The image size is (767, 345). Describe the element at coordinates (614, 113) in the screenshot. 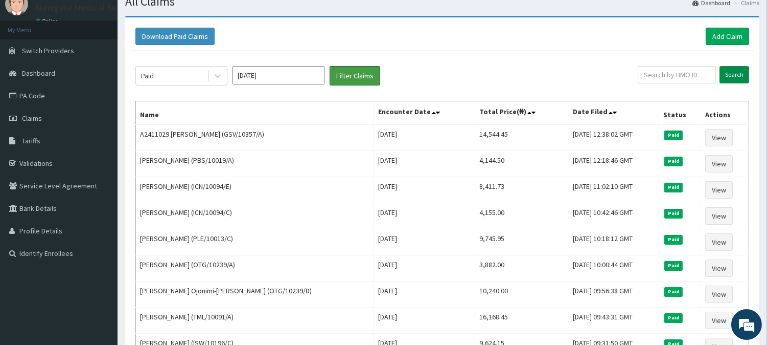

I see `th: Date Filed` at that location.